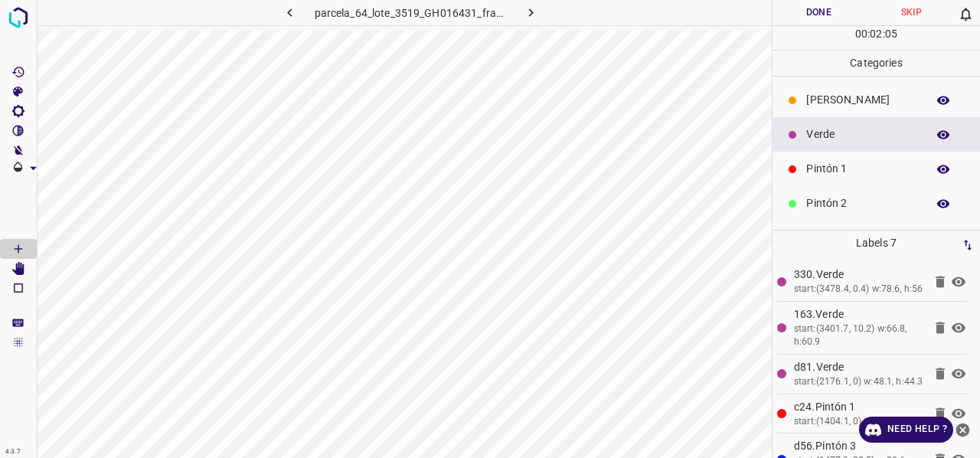 The height and width of the screenshot is (458, 980). I want to click on p: 05, so click(892, 34).